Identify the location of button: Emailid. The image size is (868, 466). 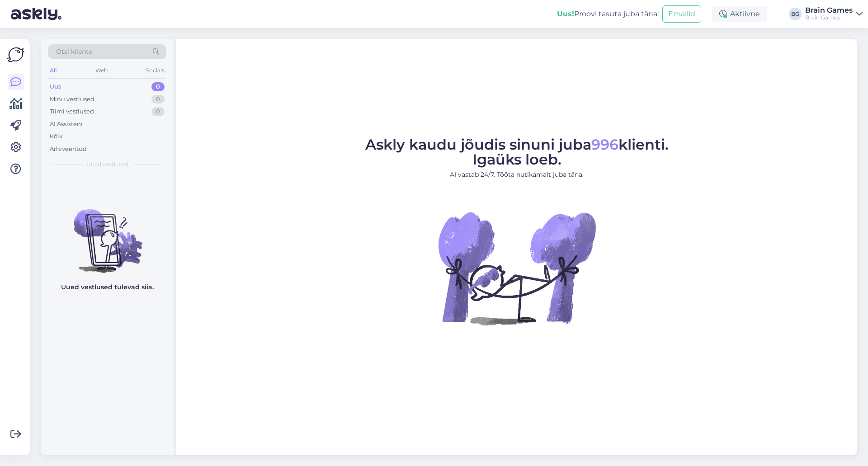
(681, 14).